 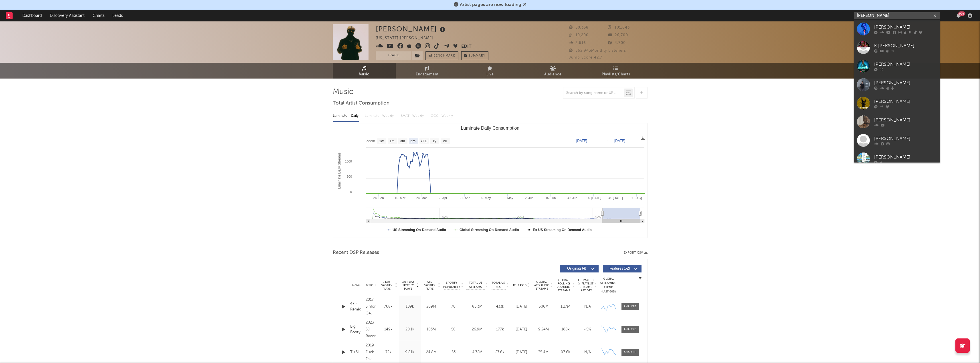 I want to click on button: Track, so click(x=394, y=56).